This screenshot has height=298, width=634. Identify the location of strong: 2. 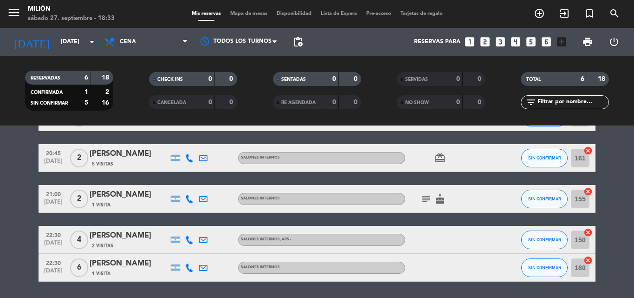
(108, 92).